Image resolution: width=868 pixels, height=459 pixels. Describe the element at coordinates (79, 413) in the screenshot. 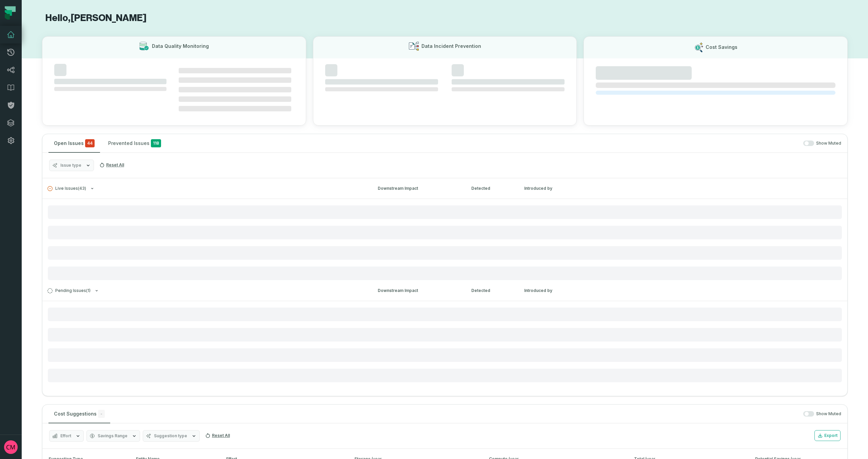

I see `button: Cost Suggestions` at that location.